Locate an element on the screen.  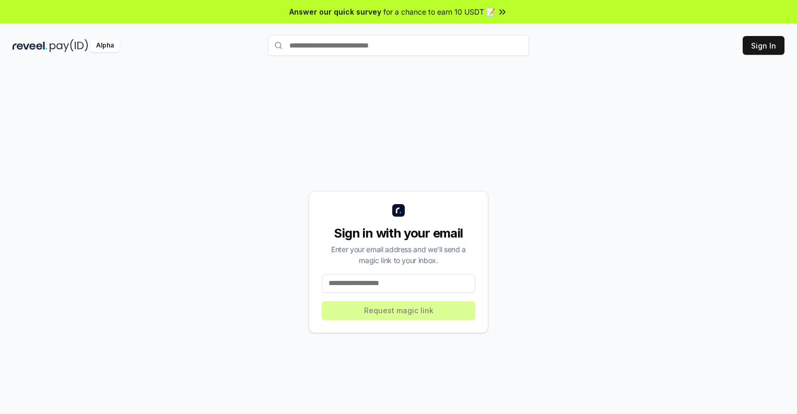
img: pay_id is located at coordinates (69, 45).